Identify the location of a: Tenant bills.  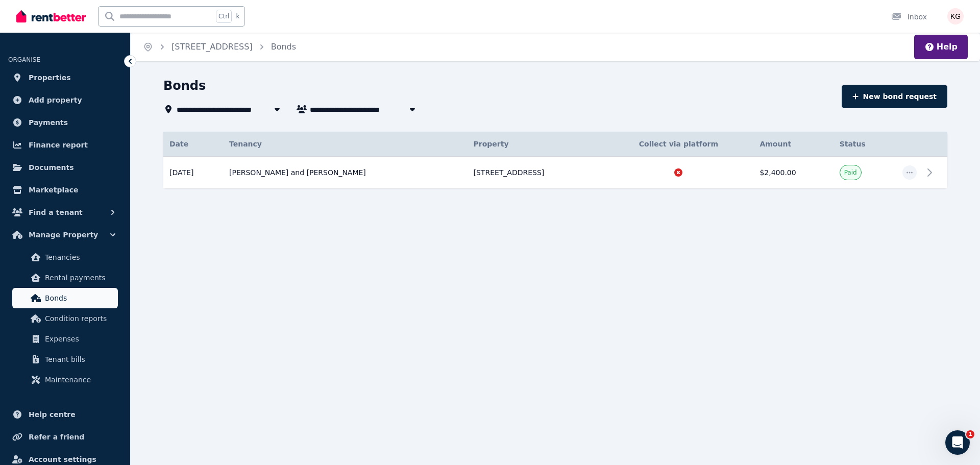
(65, 360).